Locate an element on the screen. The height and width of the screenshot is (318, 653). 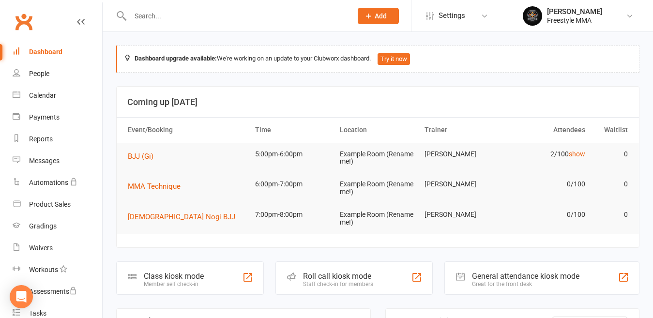
div: Freestyle MMA is located at coordinates (575, 20).